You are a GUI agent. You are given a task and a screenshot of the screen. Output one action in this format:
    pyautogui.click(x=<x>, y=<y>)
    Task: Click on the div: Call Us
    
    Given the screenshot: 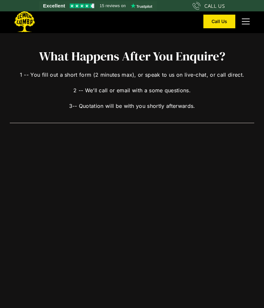 What is the action you would take?
    pyautogui.click(x=219, y=21)
    